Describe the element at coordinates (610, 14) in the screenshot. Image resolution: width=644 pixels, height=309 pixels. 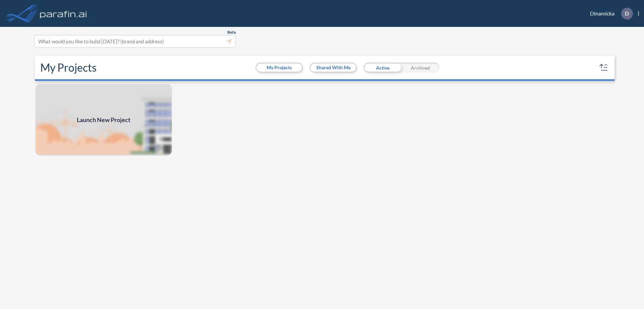
I see `div: Dinamicka` at that location.